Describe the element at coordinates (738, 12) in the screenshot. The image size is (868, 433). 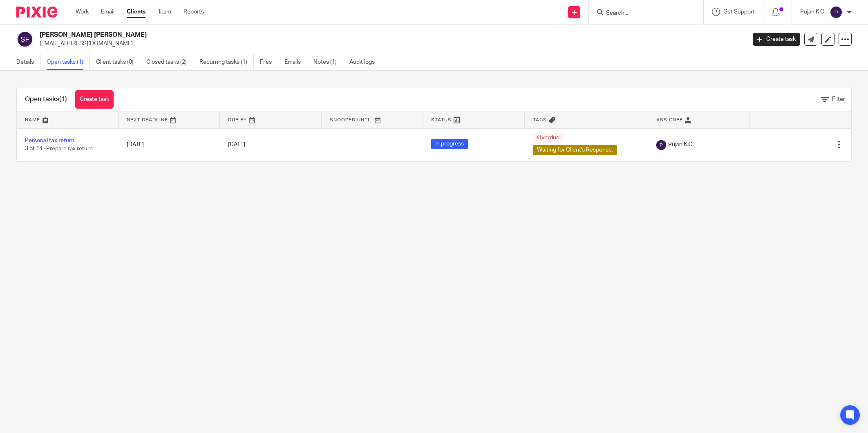
I see `span: Get Support` at that location.